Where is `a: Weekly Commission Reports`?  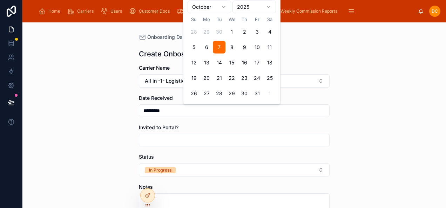
a: Weekly Commission Reports is located at coordinates (305, 11).